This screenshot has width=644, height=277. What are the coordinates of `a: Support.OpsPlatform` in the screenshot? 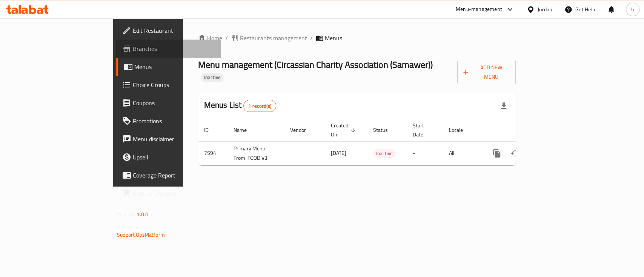 It's located at (140, 234).